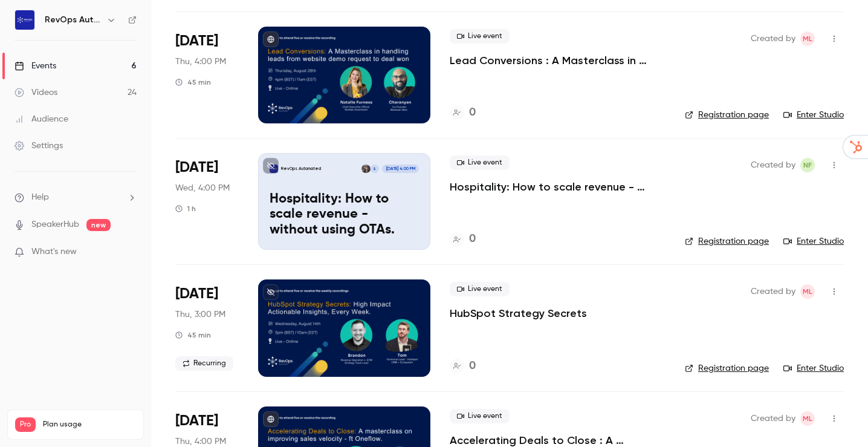 The image size is (868, 447). Describe the element at coordinates (200, 314) in the screenshot. I see `span: Thu, 3:00 PM` at that location.